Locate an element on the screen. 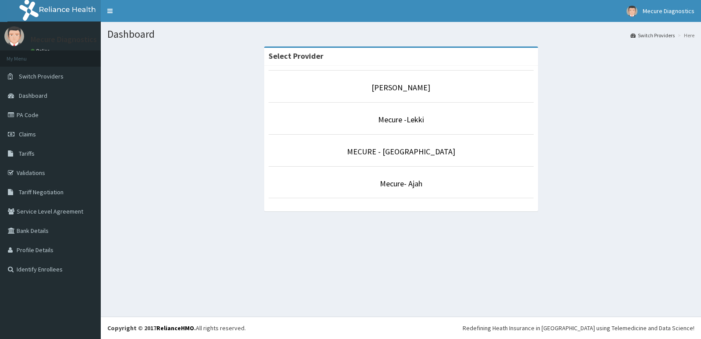 Image resolution: width=701 pixels, height=339 pixels. span: Tariff Negotiation is located at coordinates (41, 192).